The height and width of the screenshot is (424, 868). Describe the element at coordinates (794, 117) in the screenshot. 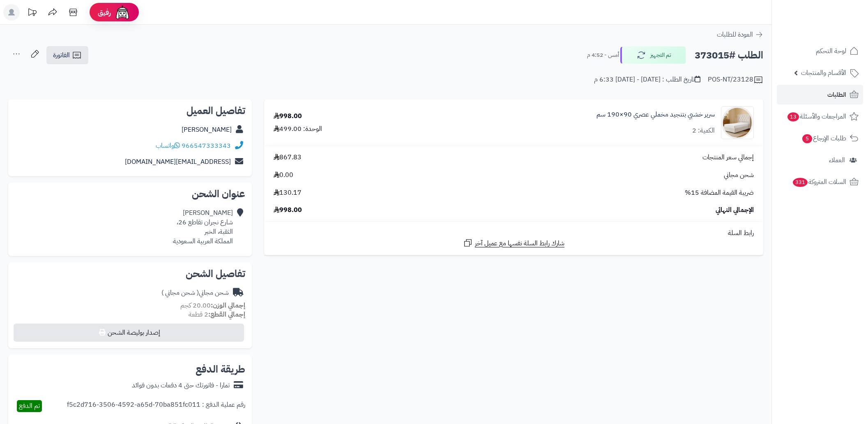

I see `span: 13` at that location.